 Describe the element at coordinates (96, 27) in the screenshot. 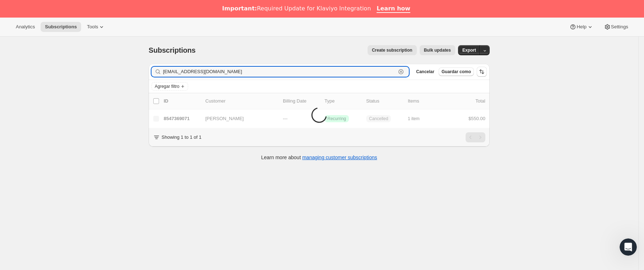

I see `button: Tools` at that location.